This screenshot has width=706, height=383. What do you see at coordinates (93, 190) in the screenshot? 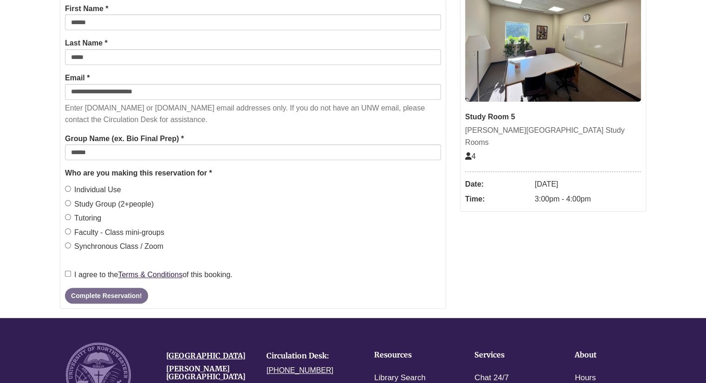
I see `label: Individual Use` at bounding box center [93, 190].